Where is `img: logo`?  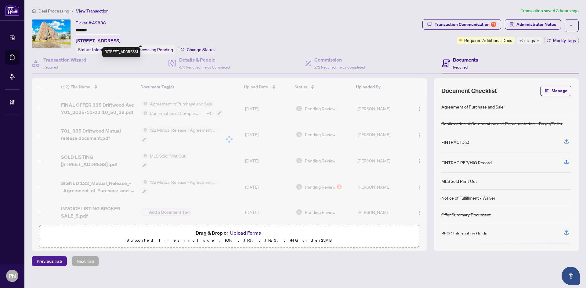 img: logo is located at coordinates (12, 10).